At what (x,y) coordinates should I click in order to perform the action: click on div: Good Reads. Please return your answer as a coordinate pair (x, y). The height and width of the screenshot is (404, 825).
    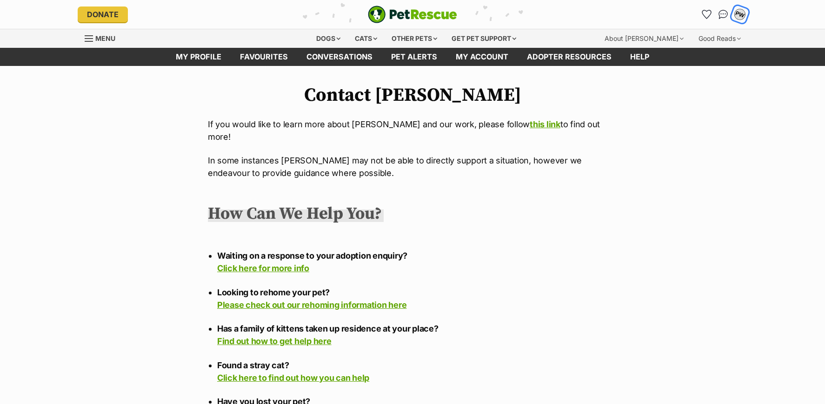
    Looking at the image, I should click on (719, 39).